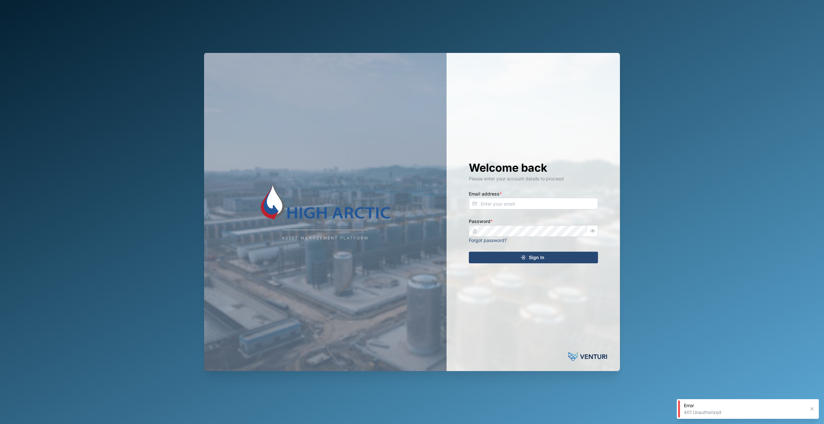 The width and height of the screenshot is (824, 424). Describe the element at coordinates (325, 202) in the screenshot. I see `img: Company Logo` at that location.